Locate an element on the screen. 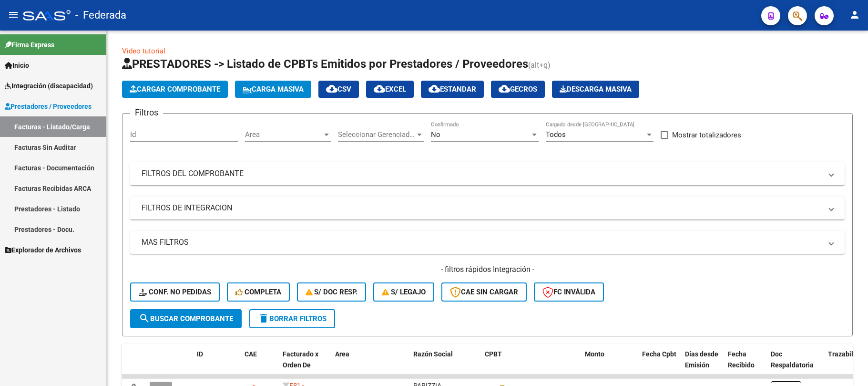  button: S/ legajo is located at coordinates (403, 292).